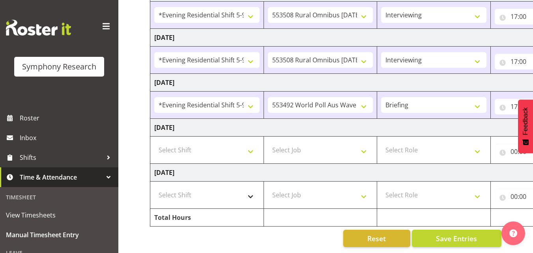 Image resolution: width=533 pixels, height=253 pixels. Describe the element at coordinates (457, 239) in the screenshot. I see `button: Save Entries` at that location.